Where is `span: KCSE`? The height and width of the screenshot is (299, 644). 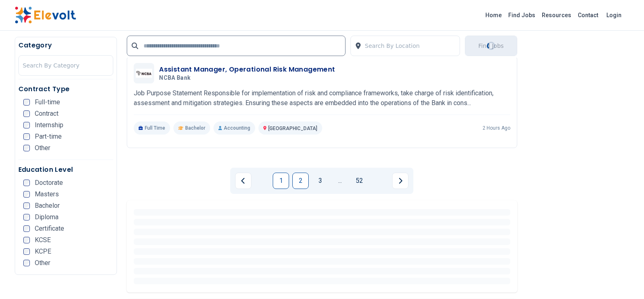 span: KCSE is located at coordinates (43, 240).